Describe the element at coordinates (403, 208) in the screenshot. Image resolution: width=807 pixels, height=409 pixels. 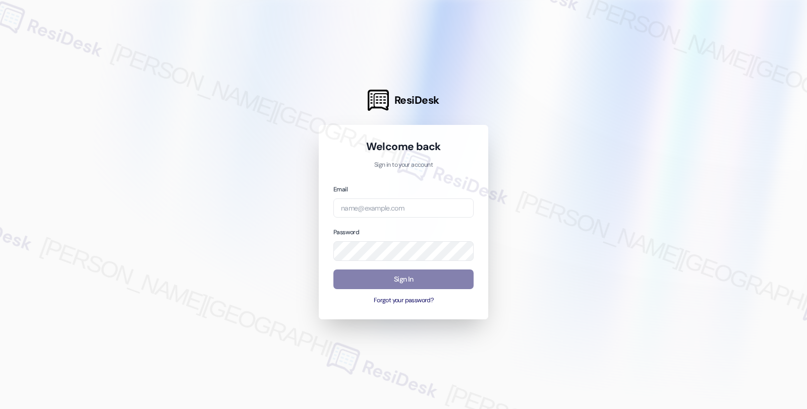
I see `input: name@example.com` at that location.